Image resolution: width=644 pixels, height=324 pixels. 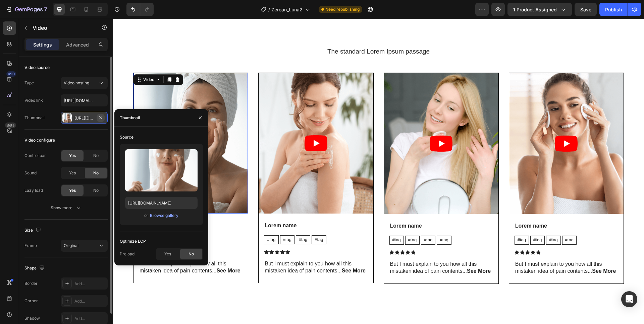 I want to click on div: Optimize LCP, so click(x=133, y=241).